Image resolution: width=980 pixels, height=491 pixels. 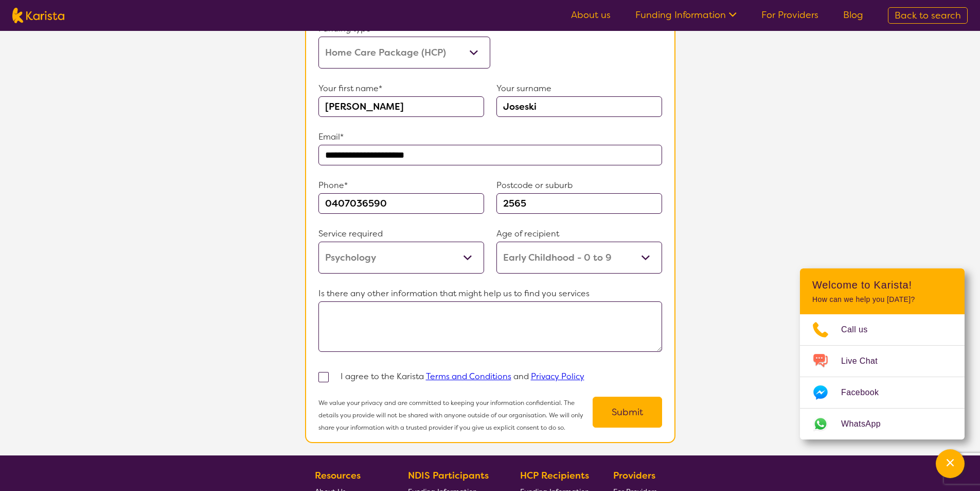 What do you see at coordinates (38, 15) in the screenshot?
I see `img: Karista logo` at bounding box center [38, 15].